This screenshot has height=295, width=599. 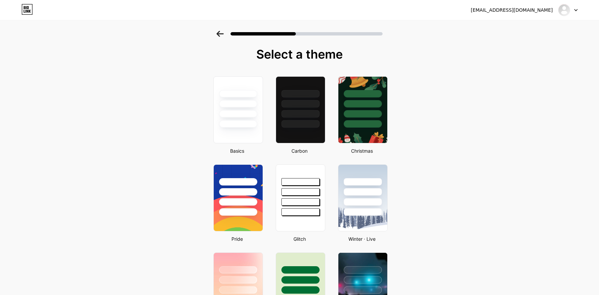 I want to click on div: Winter · Live, so click(x=362, y=239).